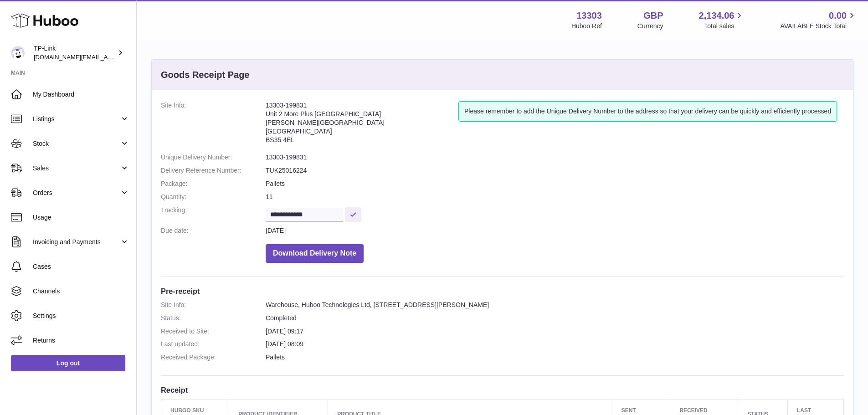 The height and width of the screenshot is (415, 868). I want to click on dt: Received to Site:, so click(213, 331).